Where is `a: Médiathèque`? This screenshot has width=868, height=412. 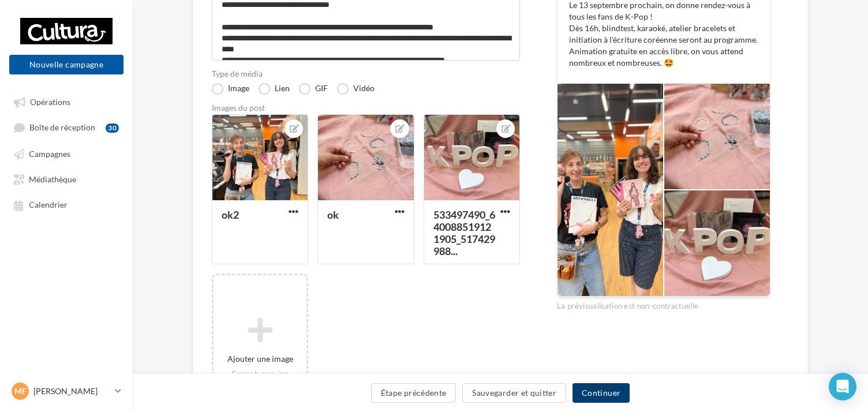 a: Médiathèque is located at coordinates (66, 179).